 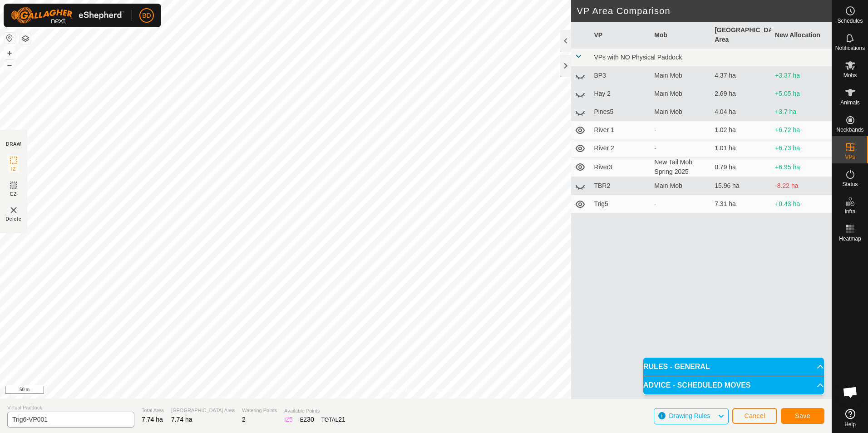 I want to click on td: +0.43 ha, so click(x=801, y=204).